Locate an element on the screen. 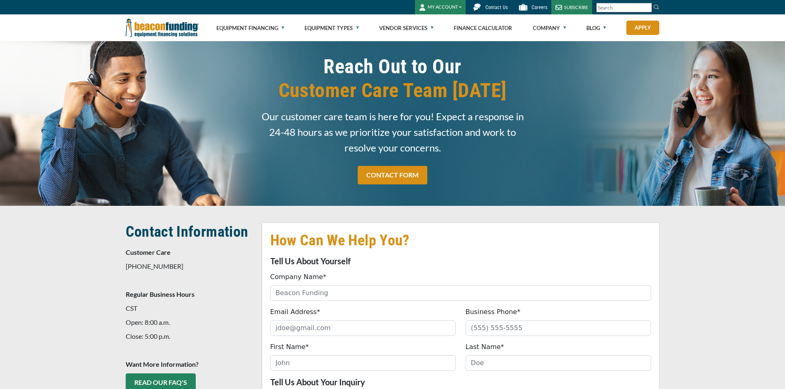 The width and height of the screenshot is (785, 389). p: Close: 5:00 p.m. is located at coordinates (189, 337).